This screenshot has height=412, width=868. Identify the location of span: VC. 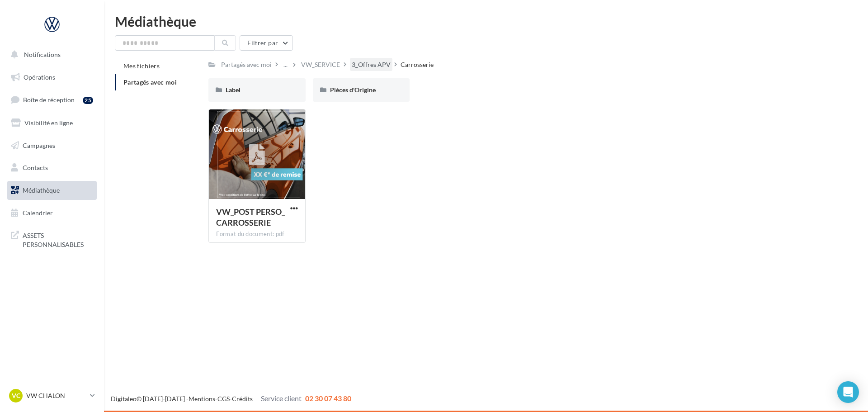
(16, 396).